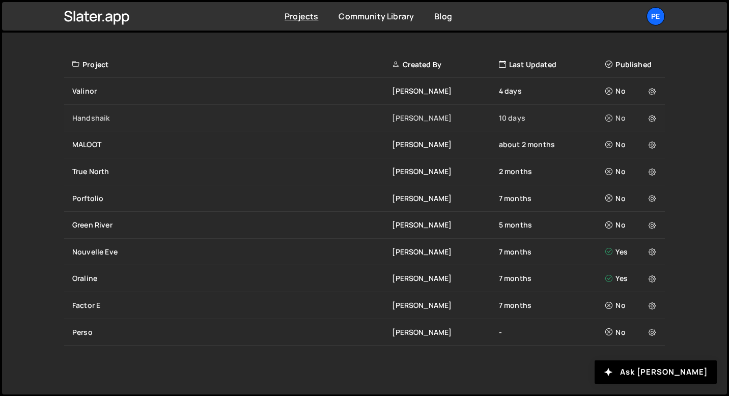  I want to click on div: Perso, so click(232, 333).